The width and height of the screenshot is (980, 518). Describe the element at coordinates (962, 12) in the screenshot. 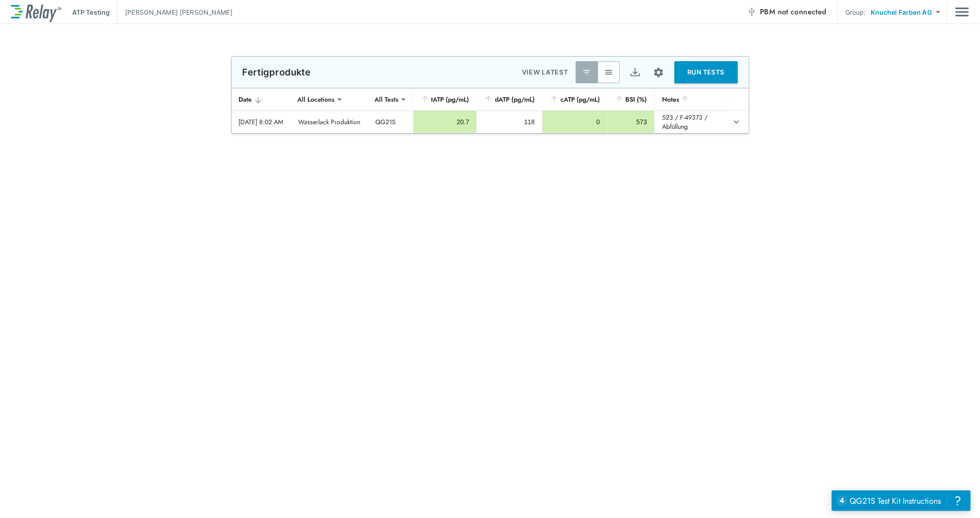

I see `button: Main menu` at that location.